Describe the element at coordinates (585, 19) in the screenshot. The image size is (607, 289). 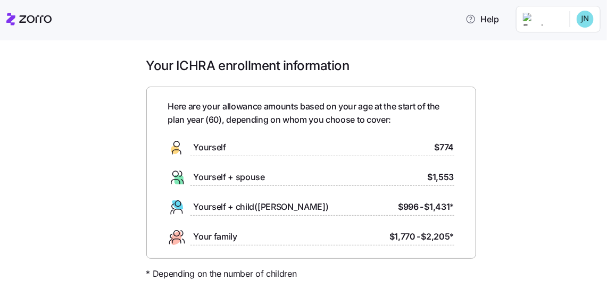
I see `img: 4255a5f77fd11a2359f2feb2af696047` at that location.